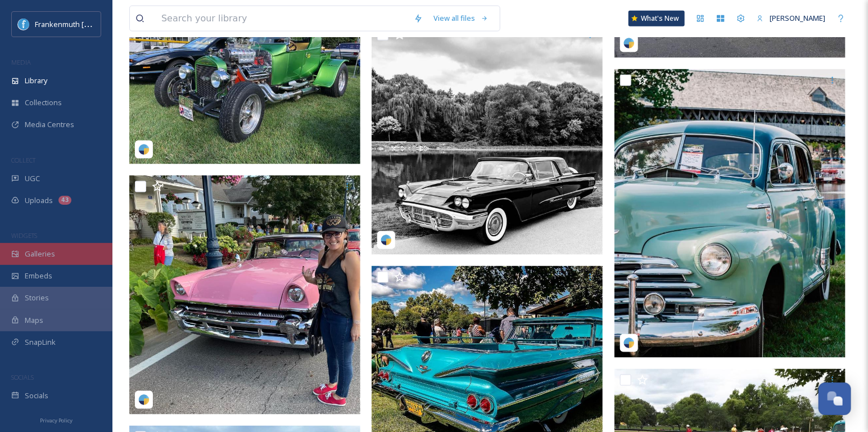  What do you see at coordinates (43, 103) in the screenshot?
I see `span: Collections` at bounding box center [43, 103].